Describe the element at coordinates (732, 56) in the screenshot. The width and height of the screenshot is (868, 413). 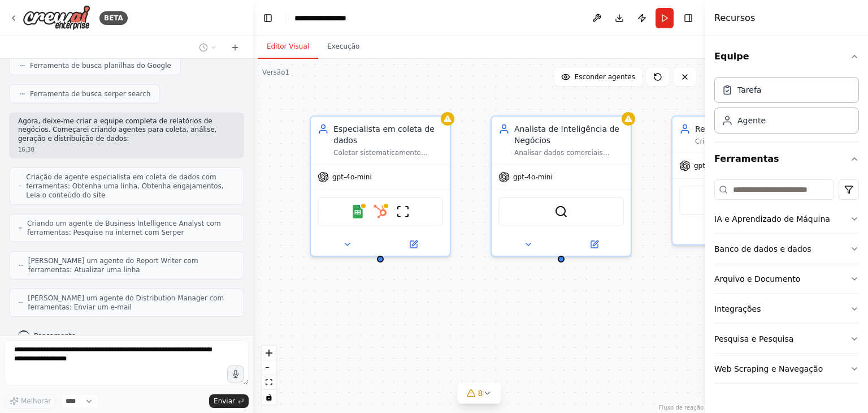
I see `font: Equipe` at that location.